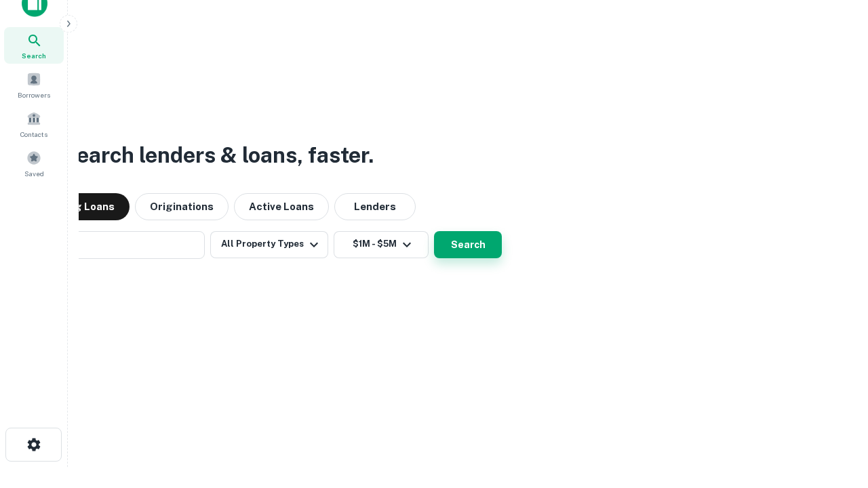  Describe the element at coordinates (34, 124) in the screenshot. I see `a: Contacts` at that location.